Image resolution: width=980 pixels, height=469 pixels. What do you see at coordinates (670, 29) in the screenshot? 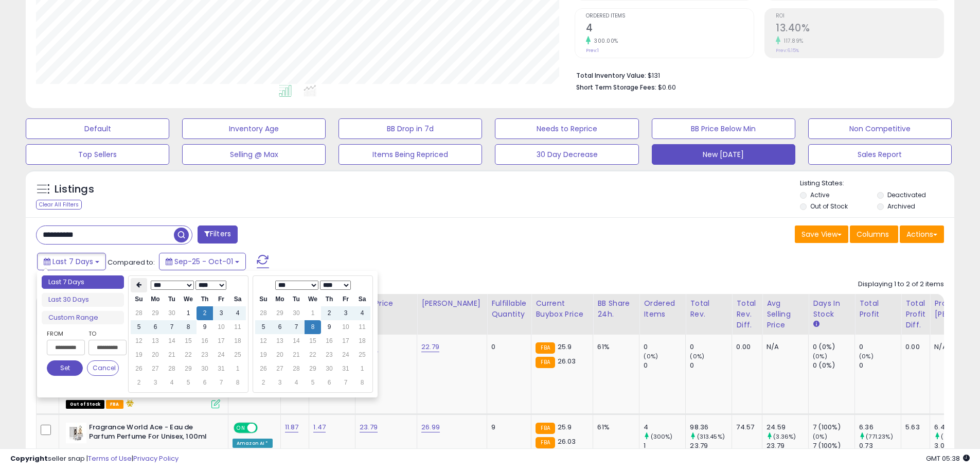
I see `h2: 4` at bounding box center [670, 29].